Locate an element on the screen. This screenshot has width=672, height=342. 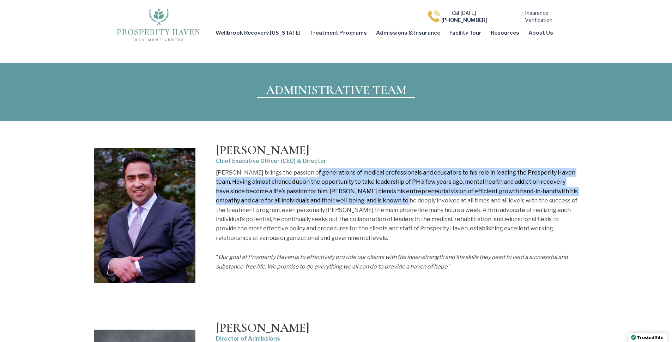
span: Chief Executive Officer (CEO) & Director is located at coordinates (397, 159).